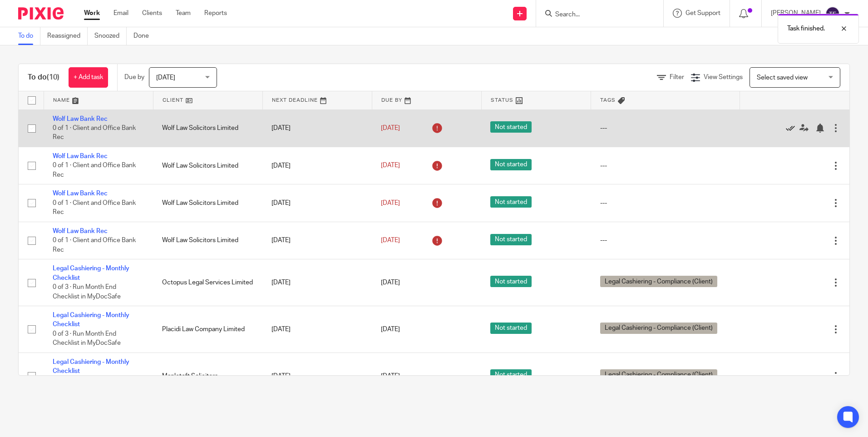  I want to click on a: Team, so click(183, 13).